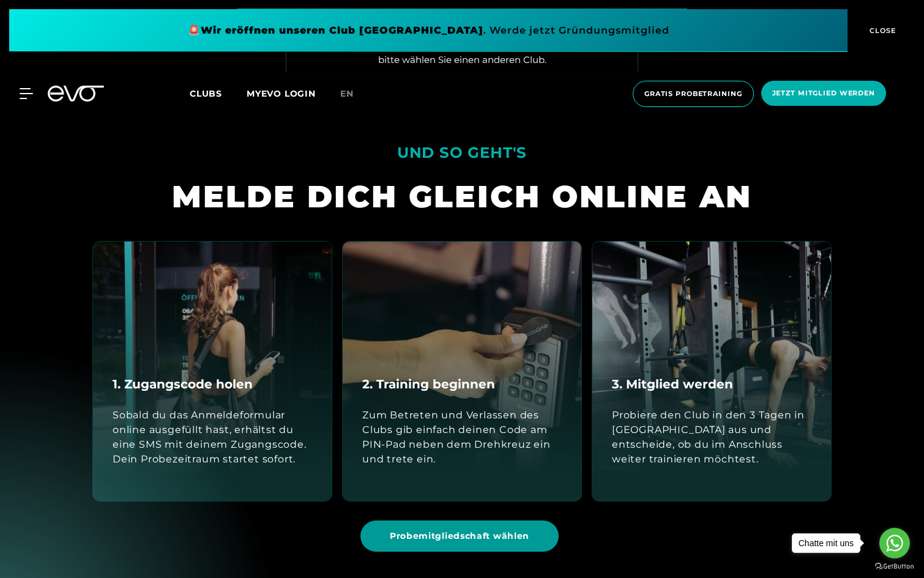  Describe the element at coordinates (672, 384) in the screenshot. I see `h4: 3. Mitglied werden` at that location.